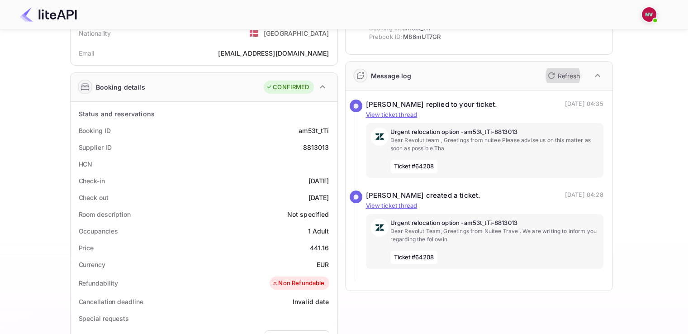 This screenshot has height=334, width=688. Describe the element at coordinates (316, 147) in the screenshot. I see `div: 8813013` at that location.